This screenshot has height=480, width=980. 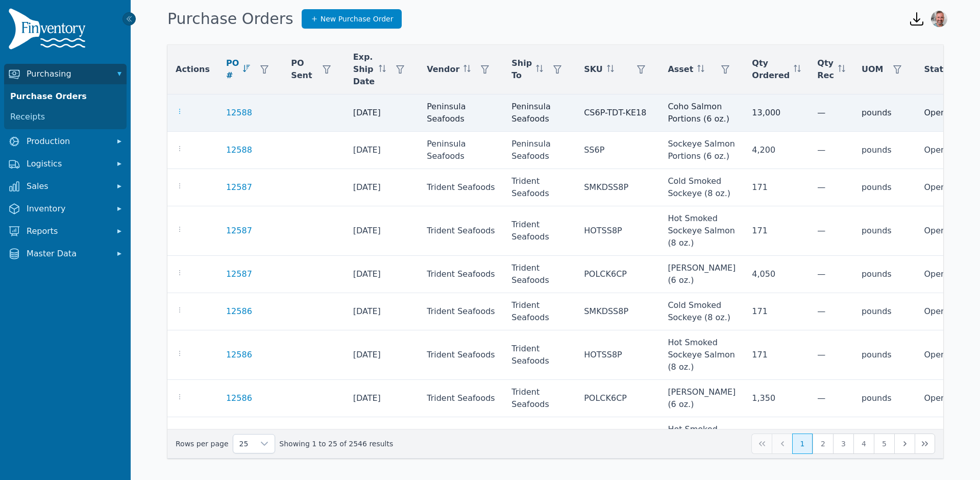 I want to click on button: Page 1, so click(x=802, y=444).